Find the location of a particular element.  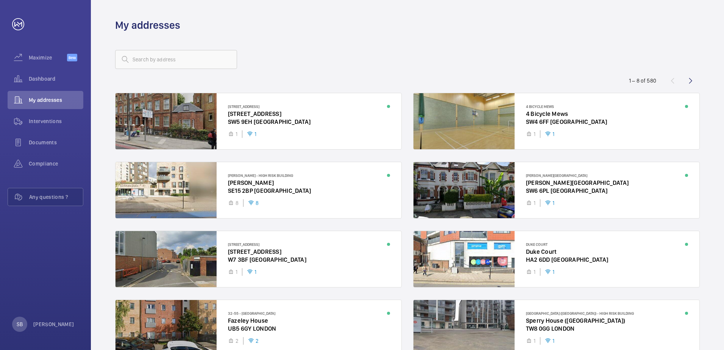

span: Compliance is located at coordinates (56, 164).